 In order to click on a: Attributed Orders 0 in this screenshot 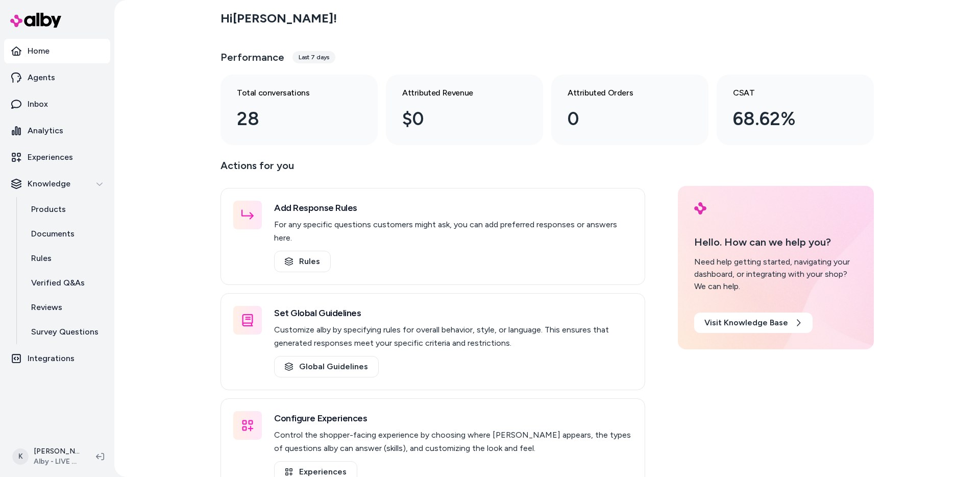, I will do `click(630, 110)`.